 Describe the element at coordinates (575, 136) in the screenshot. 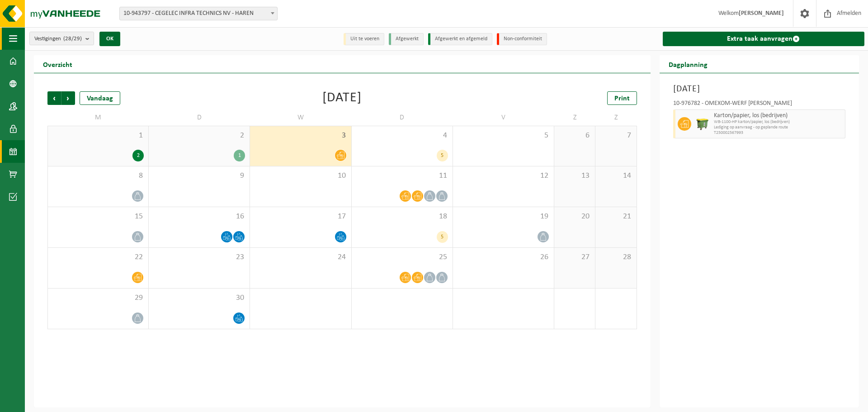

I see `span: 6` at that location.